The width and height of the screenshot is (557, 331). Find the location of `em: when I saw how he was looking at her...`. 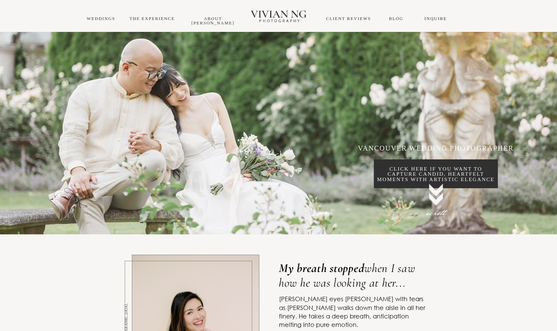

em: when I saw how he was looking at her... is located at coordinates (346, 276).